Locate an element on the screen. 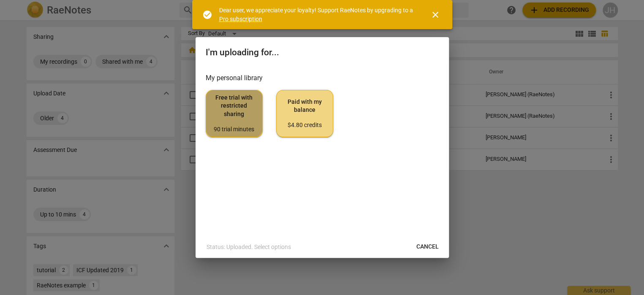  button: Free trial with restricted sharing90 trial minutes is located at coordinates (234, 113).